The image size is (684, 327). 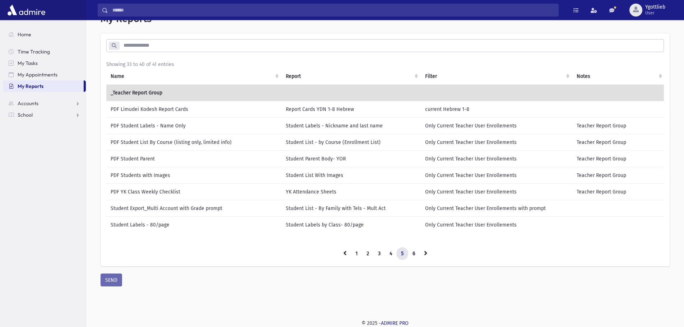 What do you see at coordinates (44, 63) in the screenshot?
I see `a: My Tasks` at bounding box center [44, 63].